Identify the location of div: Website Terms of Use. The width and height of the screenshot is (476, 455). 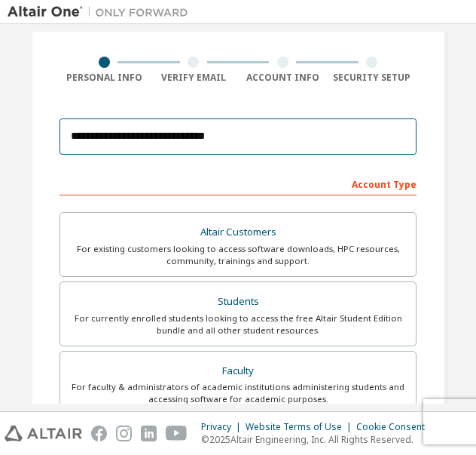
(301, 427).